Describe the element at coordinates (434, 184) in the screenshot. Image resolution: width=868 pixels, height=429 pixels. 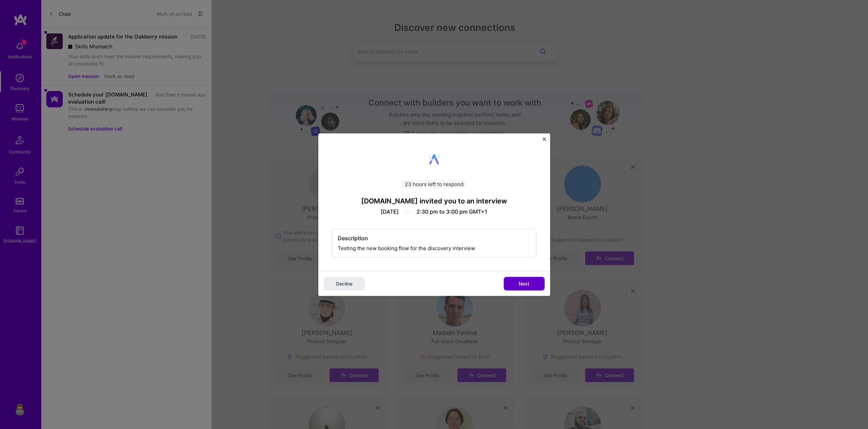
I see `span: 23 hours left to respond` at that location.